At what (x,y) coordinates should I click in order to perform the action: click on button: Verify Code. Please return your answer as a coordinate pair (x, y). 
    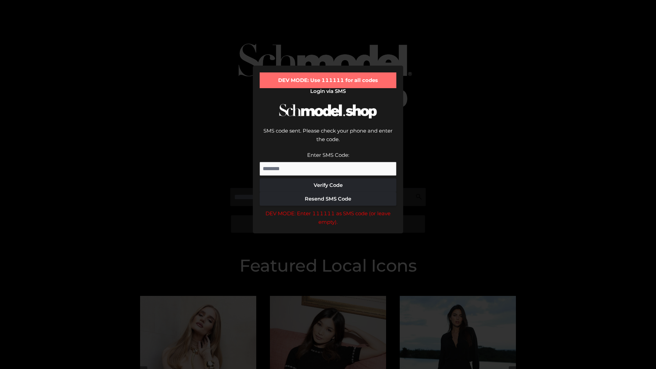
    Looking at the image, I should click on (328, 185).